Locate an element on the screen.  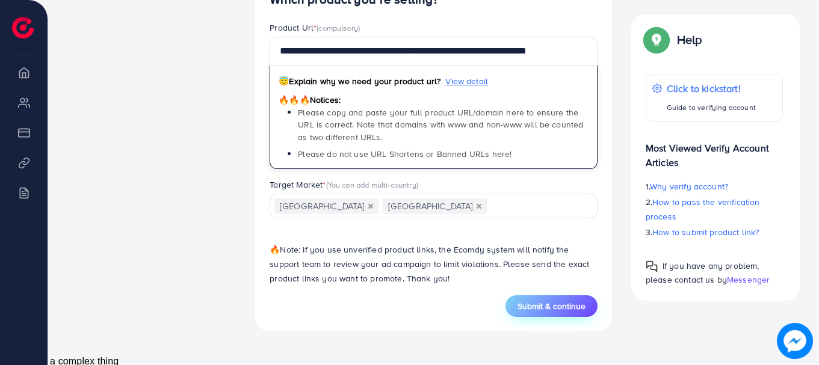
label: Product Url is located at coordinates (315, 28).